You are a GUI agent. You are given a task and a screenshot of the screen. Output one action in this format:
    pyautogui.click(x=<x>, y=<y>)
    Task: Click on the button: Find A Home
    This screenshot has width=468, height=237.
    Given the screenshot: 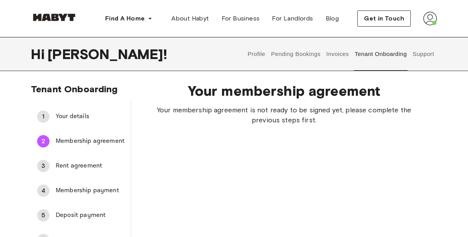 What is the action you would take?
    pyautogui.click(x=129, y=19)
    